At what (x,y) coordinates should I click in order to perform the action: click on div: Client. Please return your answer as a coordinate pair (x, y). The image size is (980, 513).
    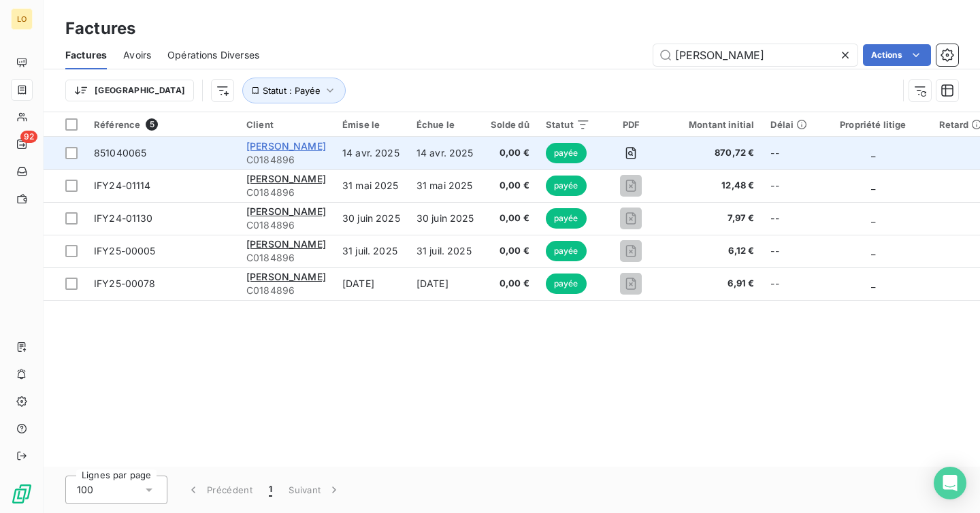
    Looking at the image, I should click on (286, 124).